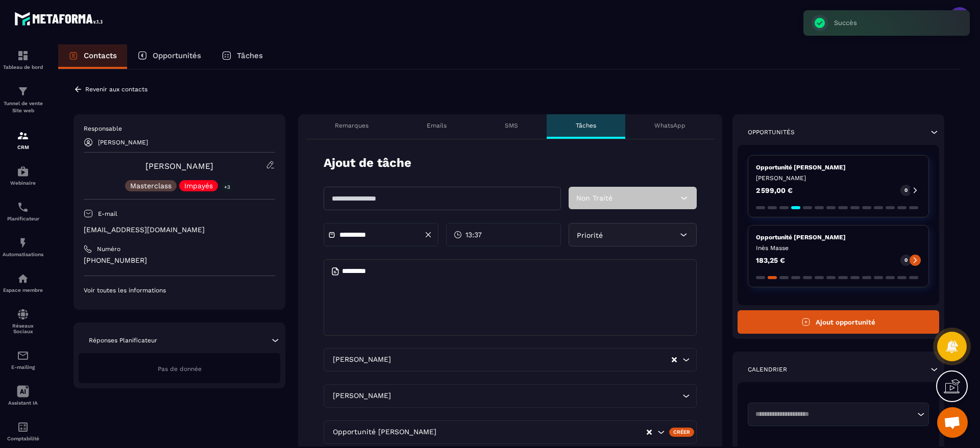 Image resolution: width=980 pixels, height=448 pixels. I want to click on p: Calendrier, so click(767, 369).